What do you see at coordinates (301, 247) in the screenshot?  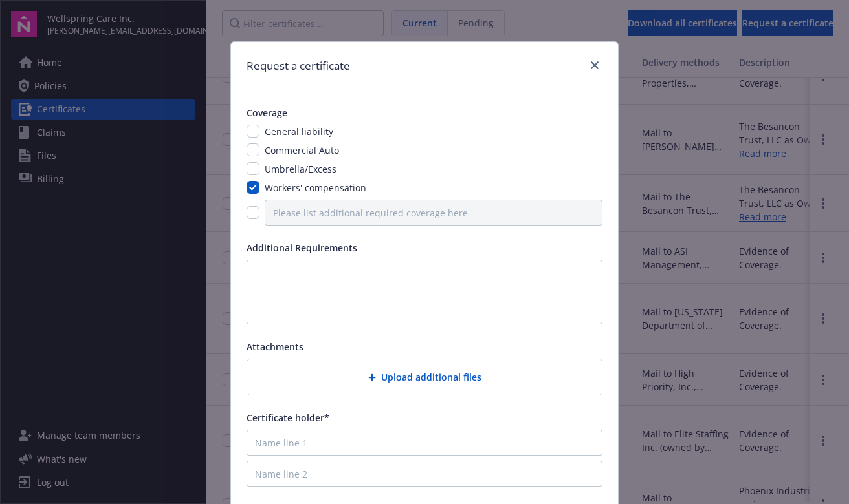 I see `span: Additional Requirements` at bounding box center [301, 247].